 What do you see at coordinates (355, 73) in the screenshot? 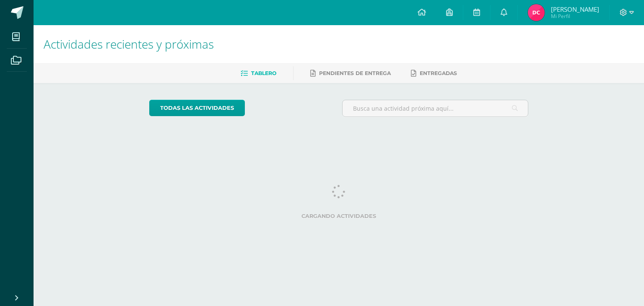
I see `span: Pendientes de entrega` at bounding box center [355, 73].